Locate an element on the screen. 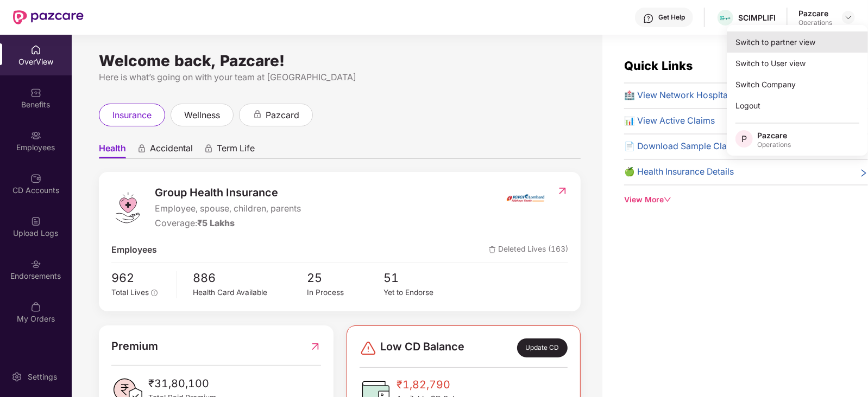 This screenshot has width=868, height=397. div: SCIMPLIFI is located at coordinates (757, 17).